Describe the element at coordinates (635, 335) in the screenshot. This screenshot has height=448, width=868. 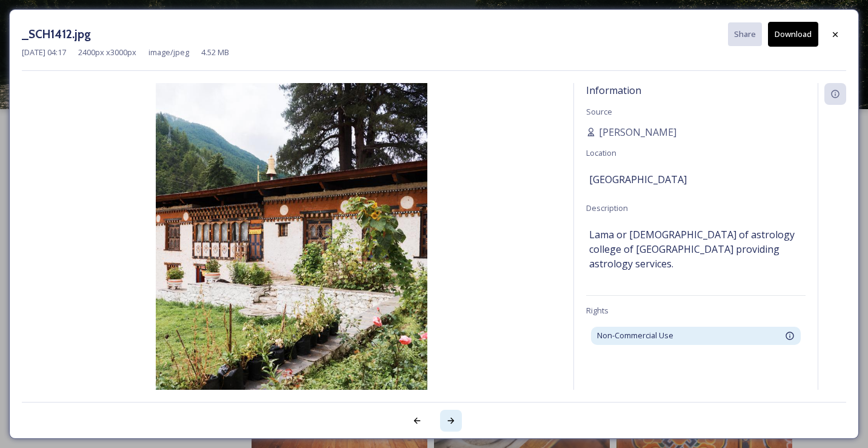
I see `span: Non-Commercial Use` at that location.